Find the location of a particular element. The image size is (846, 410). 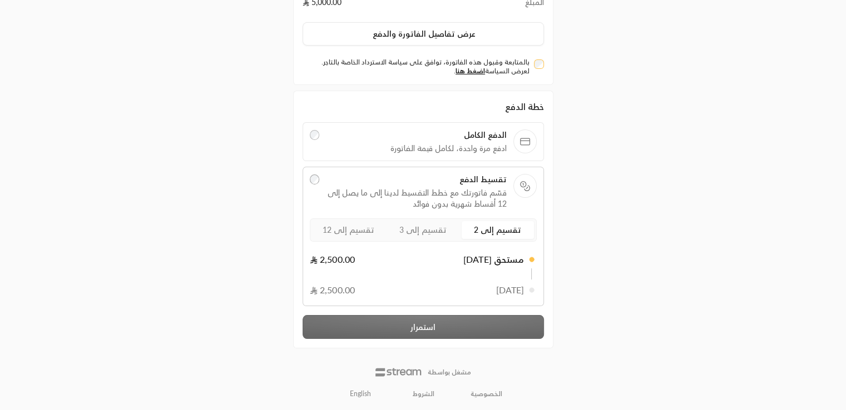

label: بالمتابعة وقبول هذه الفاتورة، توافق على سياسة الاسترداد الخاصة بالتاجر. لعرض السياسة . is located at coordinates (418, 67).